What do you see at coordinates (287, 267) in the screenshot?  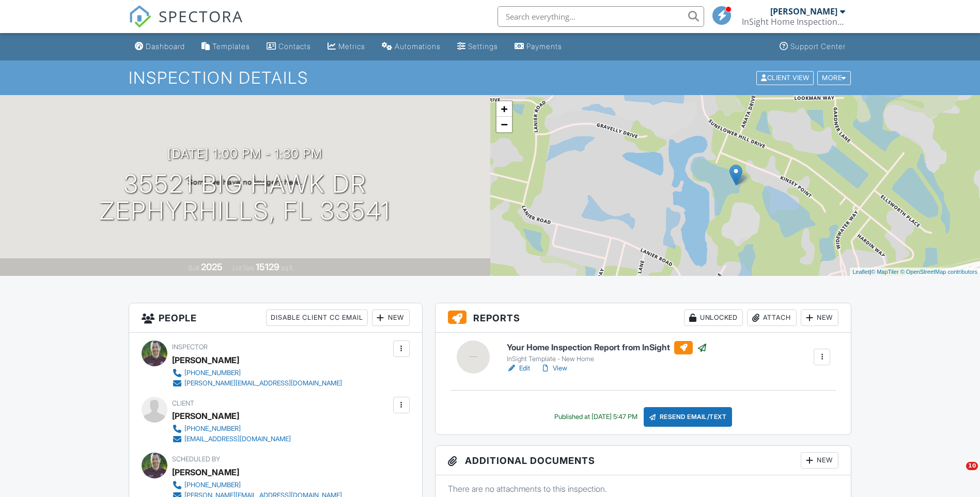 I see `span: sq.ft.` at bounding box center [287, 267].